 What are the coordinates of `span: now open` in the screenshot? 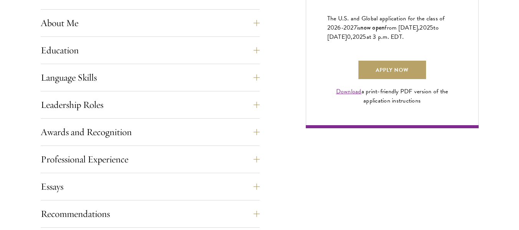 It's located at (372, 27).